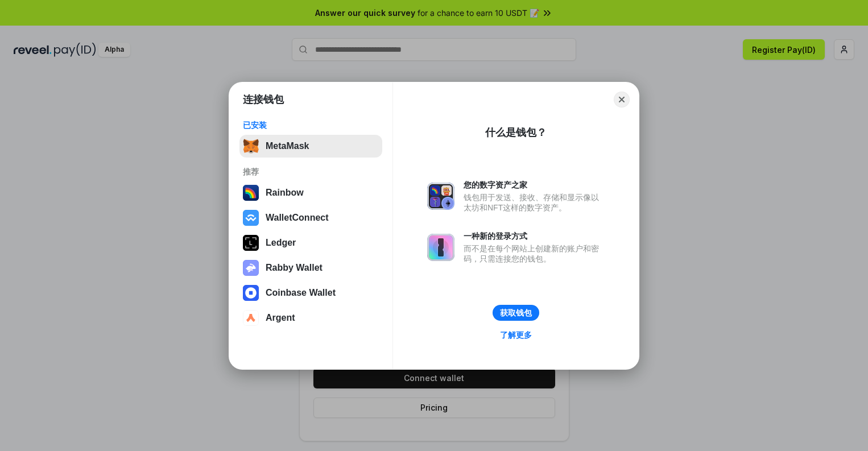  I want to click on button: MetaMask, so click(311, 146).